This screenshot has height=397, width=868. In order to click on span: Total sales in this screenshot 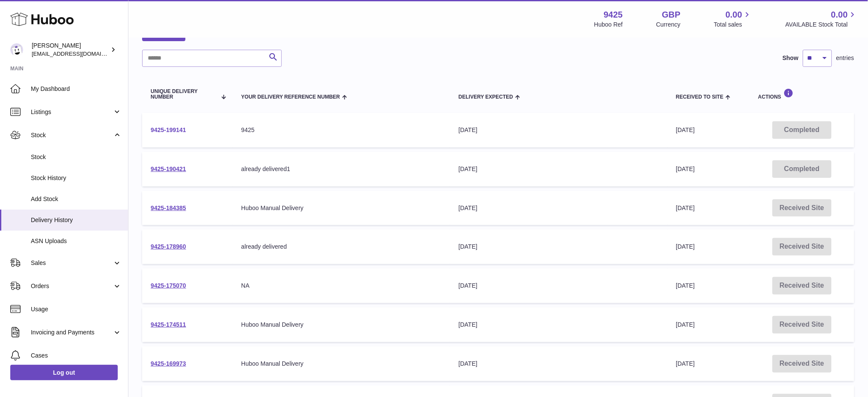, I will do `click(733, 25)`.